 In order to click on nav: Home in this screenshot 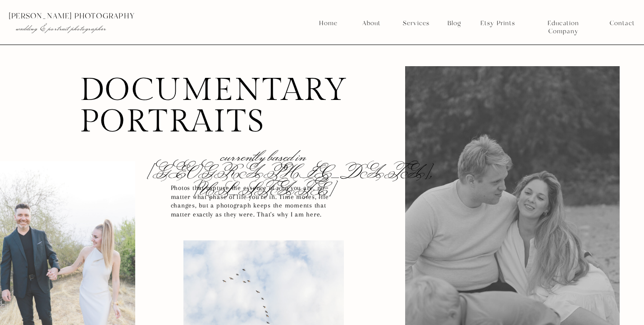, I will do `click(328, 24)`.